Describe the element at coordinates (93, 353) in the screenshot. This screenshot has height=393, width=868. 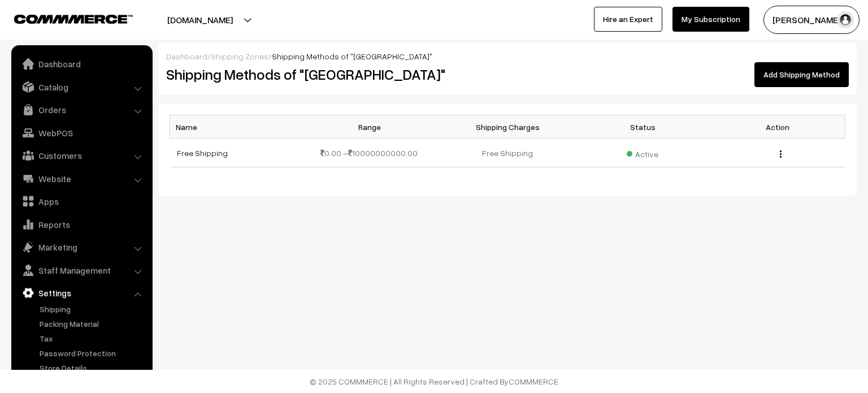
I see `a: Password Protection` at that location.